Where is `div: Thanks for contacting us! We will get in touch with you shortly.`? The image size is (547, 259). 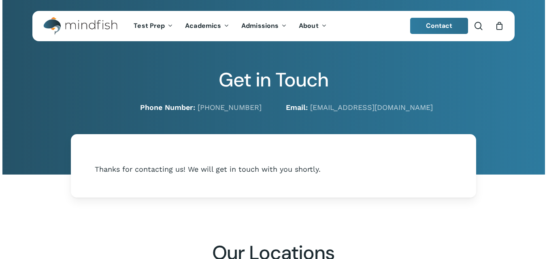 div: Thanks for contacting us! We will get in touch with you shortly. is located at coordinates (273, 170).